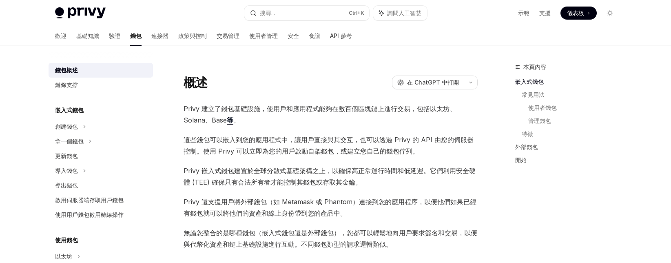 The width and height of the screenshot is (671, 263). I want to click on a: 管理錢包, so click(576, 121).